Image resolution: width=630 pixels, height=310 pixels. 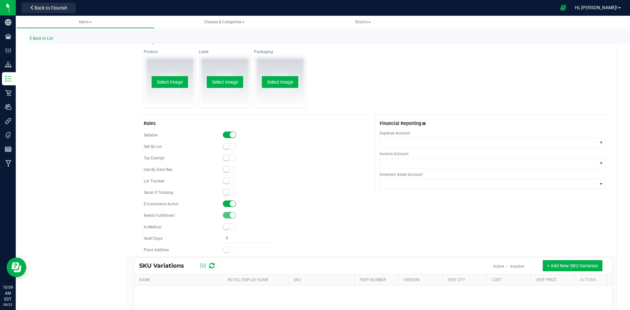 I want to click on span: Lot Tracked, so click(x=154, y=181).